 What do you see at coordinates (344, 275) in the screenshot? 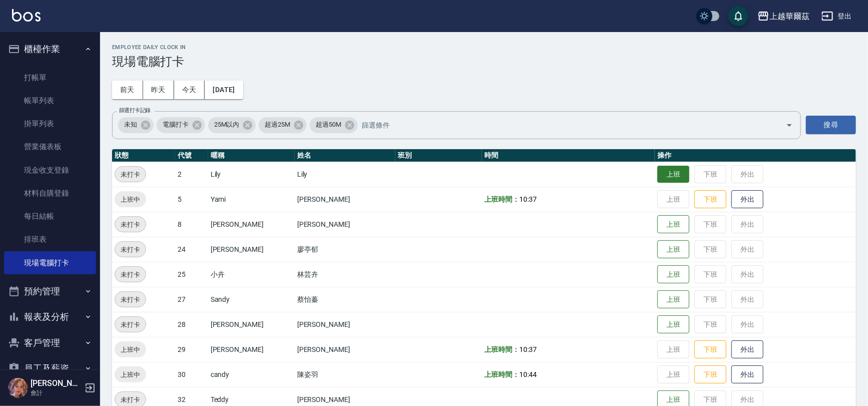
I see `td: 林芸卉` at bounding box center [344, 275].